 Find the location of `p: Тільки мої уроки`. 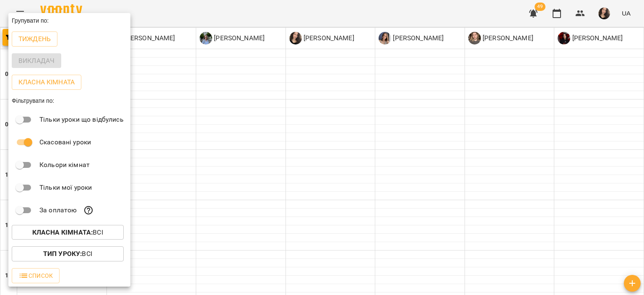

p: Тільки мої уроки is located at coordinates (66, 187).